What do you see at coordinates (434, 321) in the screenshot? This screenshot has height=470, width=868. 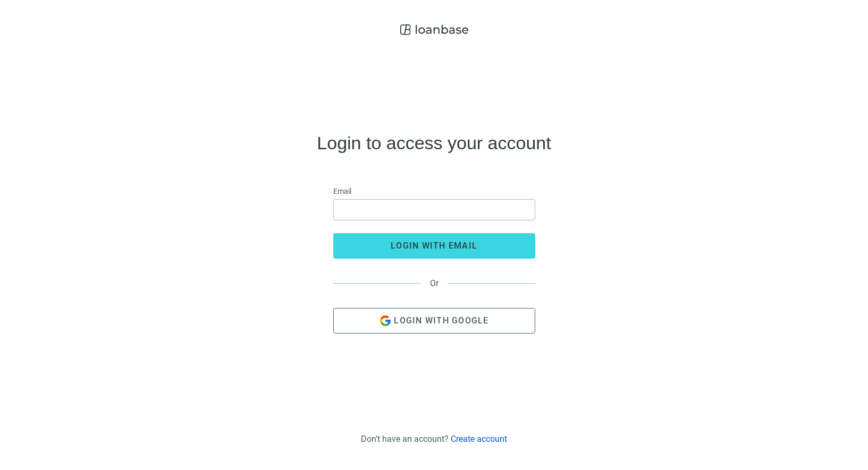 I see `button: Login with Google` at bounding box center [434, 321].